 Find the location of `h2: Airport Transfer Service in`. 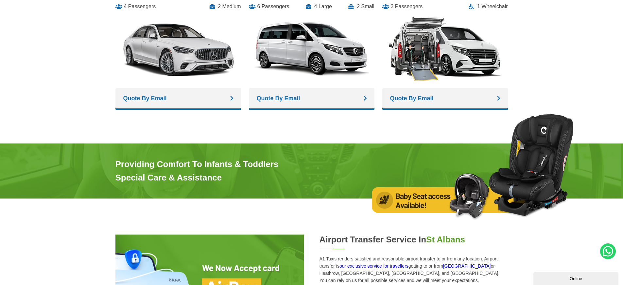

h2: Airport Transfer Service in is located at coordinates (414, 239).